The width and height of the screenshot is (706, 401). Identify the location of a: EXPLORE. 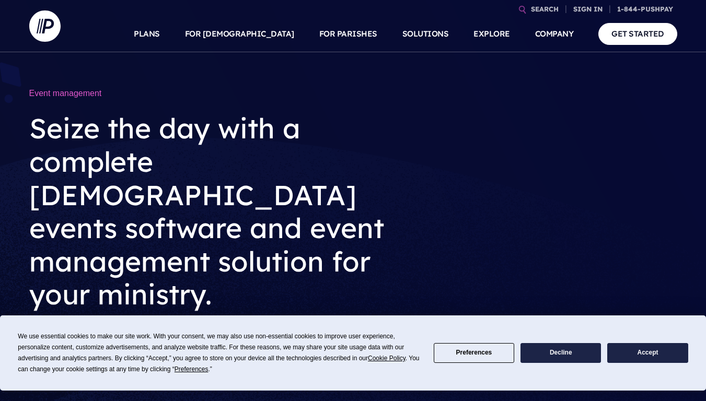
(492, 34).